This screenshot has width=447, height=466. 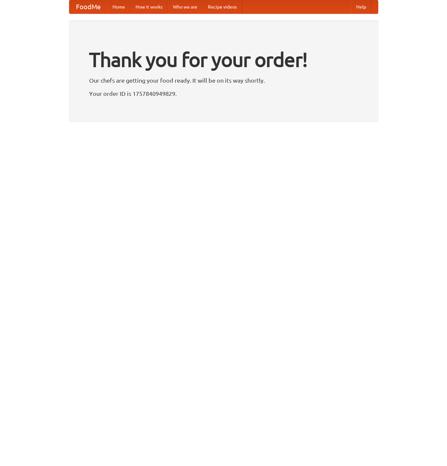 What do you see at coordinates (224, 60) in the screenshot?
I see `h1: Thank you for your order!` at bounding box center [224, 60].